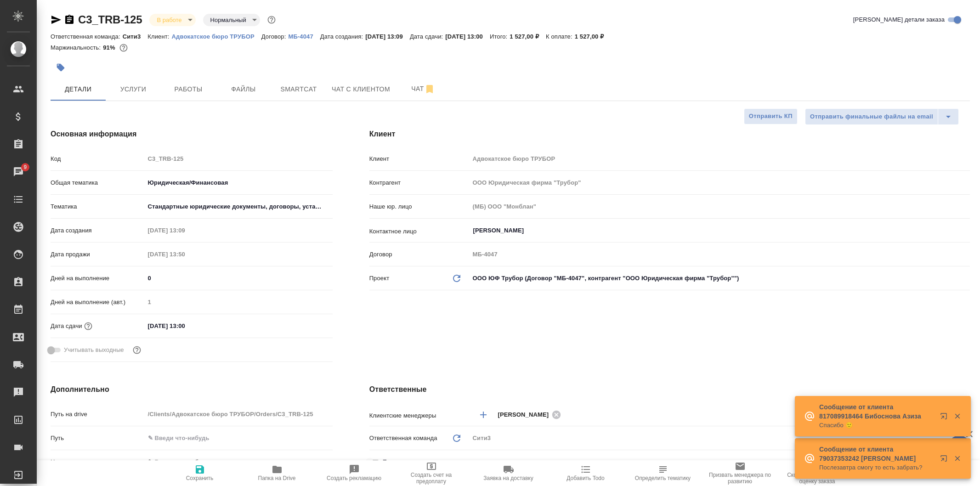  Describe the element at coordinates (188, 89) in the screenshot. I see `span: Работы` at that location.